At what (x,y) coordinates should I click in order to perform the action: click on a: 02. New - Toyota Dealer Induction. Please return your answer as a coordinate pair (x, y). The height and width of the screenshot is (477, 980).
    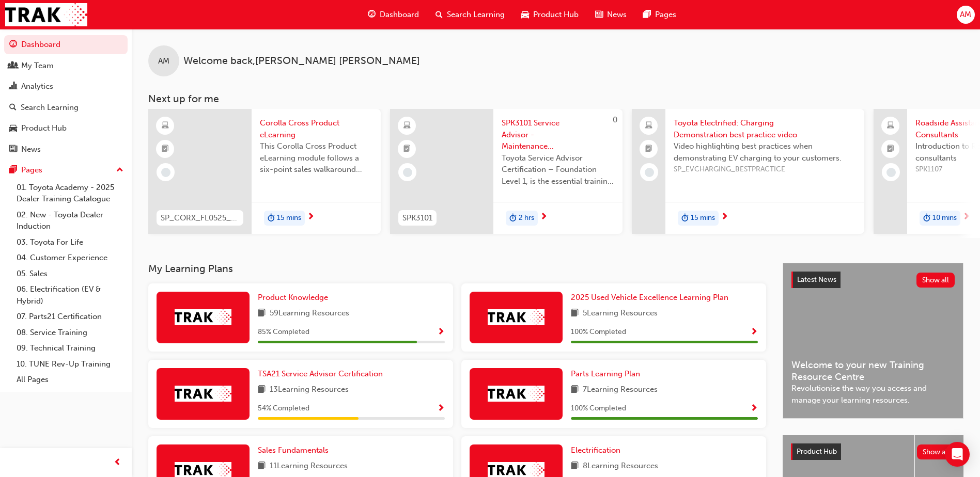
    Looking at the image, I should click on (70, 220).